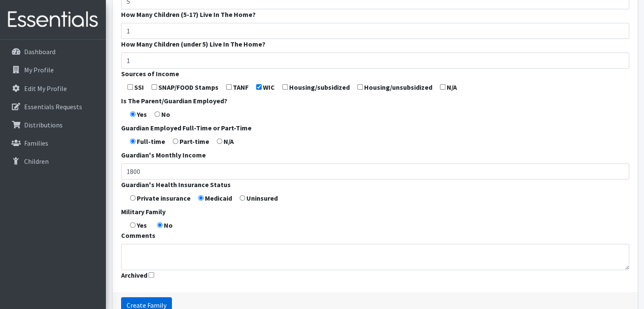 This screenshot has height=309, width=644. What do you see at coordinates (151, 141) in the screenshot?
I see `label: Full-time` at bounding box center [151, 141].